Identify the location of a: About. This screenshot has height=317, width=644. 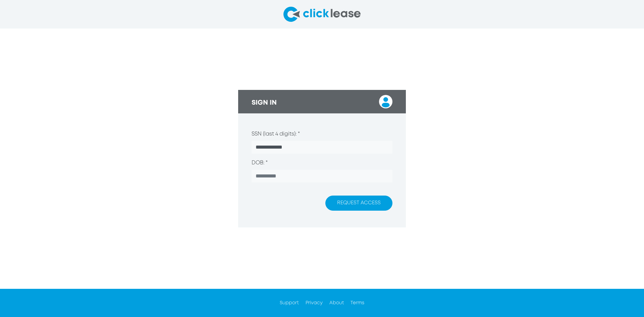
(336, 303).